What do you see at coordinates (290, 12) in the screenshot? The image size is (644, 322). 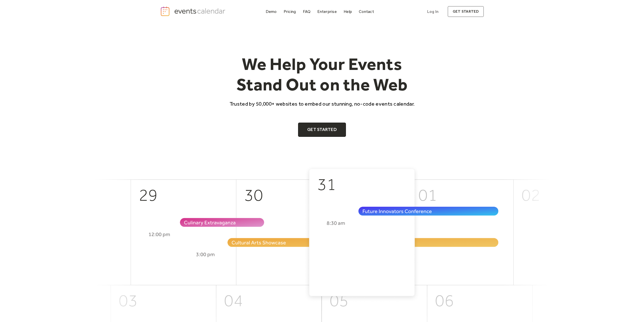 I see `a: Pricing` at bounding box center [290, 12].